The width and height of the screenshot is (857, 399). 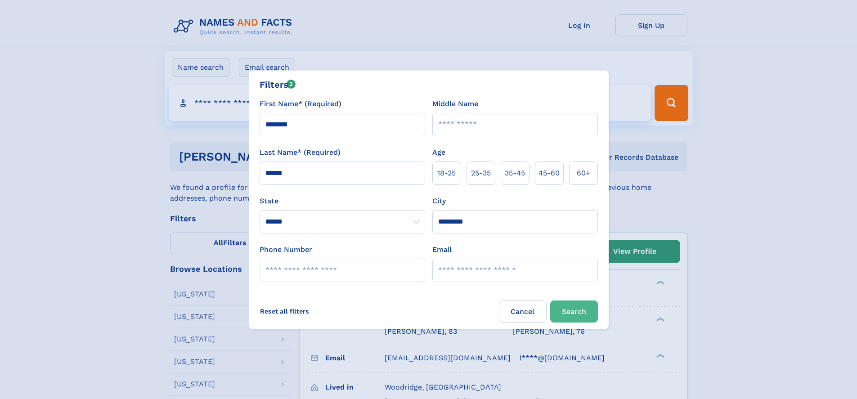 What do you see at coordinates (574, 311) in the screenshot?
I see `button: Search` at bounding box center [574, 311].